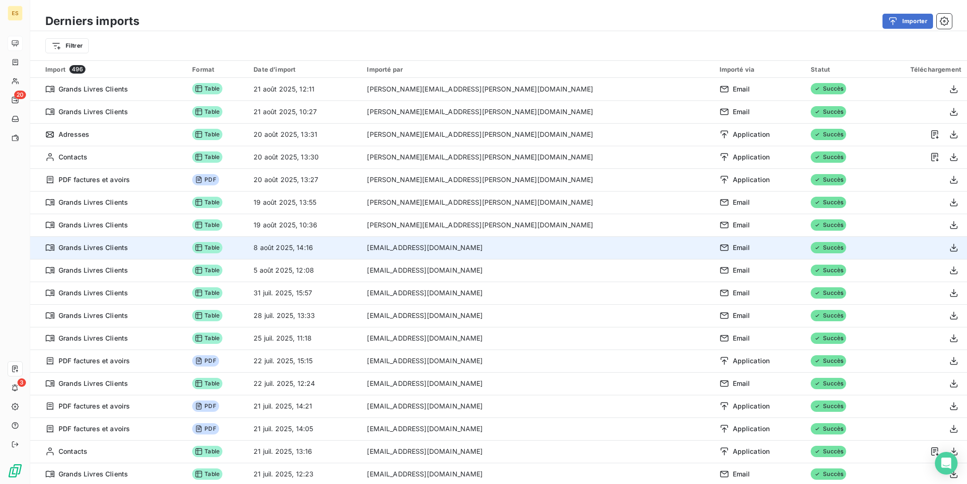 Image resolution: width=967 pixels, height=484 pixels. Describe the element at coordinates (74, 135) in the screenshot. I see `span: Adresses` at that location.